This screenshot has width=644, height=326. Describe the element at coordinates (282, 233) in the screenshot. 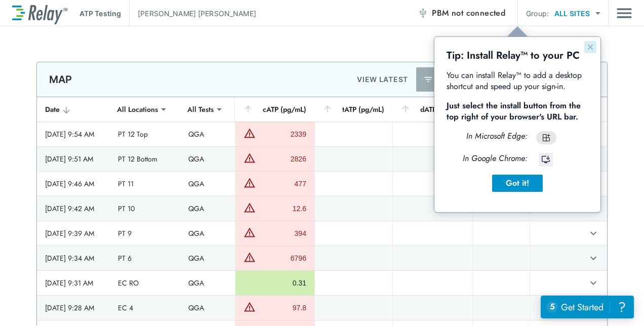

I see `div: 394` at that location.